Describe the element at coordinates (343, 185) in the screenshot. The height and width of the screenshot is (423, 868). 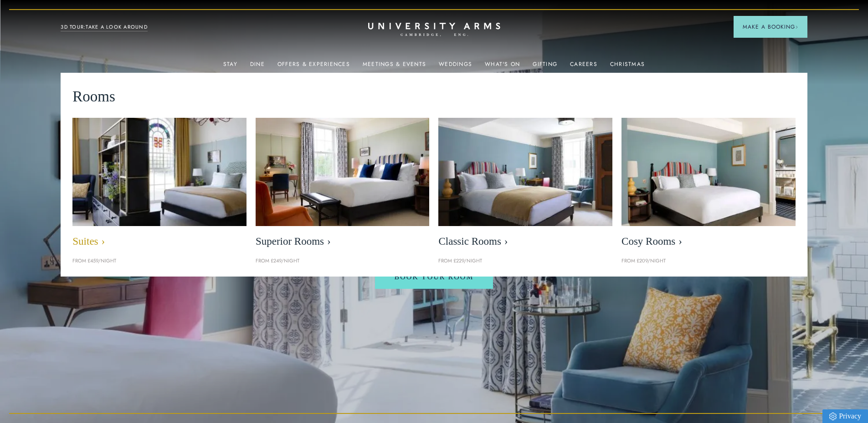
I see `a: image-5bdf0f703dacc765be5ca7f9d527278f30b65e65-400x250-jpg Superior Rooms` at that location.